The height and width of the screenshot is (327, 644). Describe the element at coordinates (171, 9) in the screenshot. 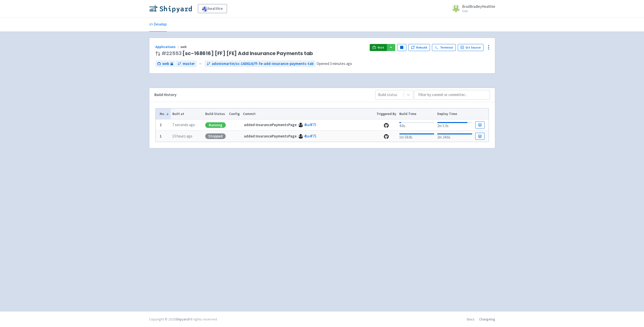

I see `img: Shipyard logo` at that location.